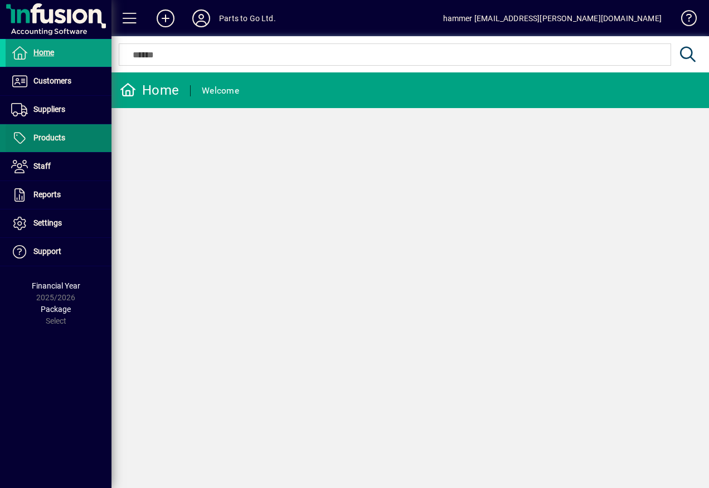  What do you see at coordinates (59, 81) in the screenshot?
I see `a: Customers` at bounding box center [59, 81].